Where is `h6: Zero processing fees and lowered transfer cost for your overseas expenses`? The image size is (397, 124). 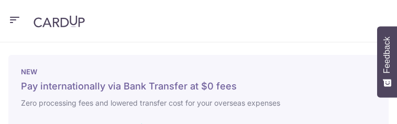 h6: Zero processing fees and lowered transfer cost for your overseas expenses is located at coordinates (198, 103).